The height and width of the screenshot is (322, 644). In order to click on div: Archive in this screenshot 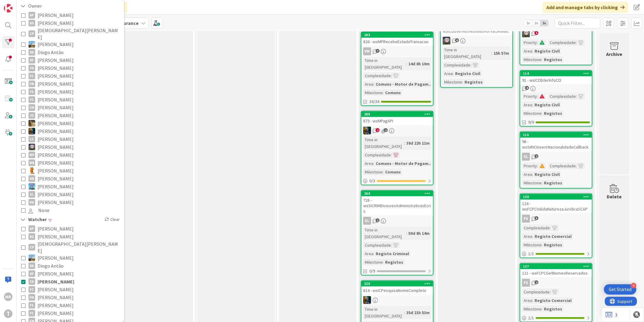, I will do `click(614, 54)`.